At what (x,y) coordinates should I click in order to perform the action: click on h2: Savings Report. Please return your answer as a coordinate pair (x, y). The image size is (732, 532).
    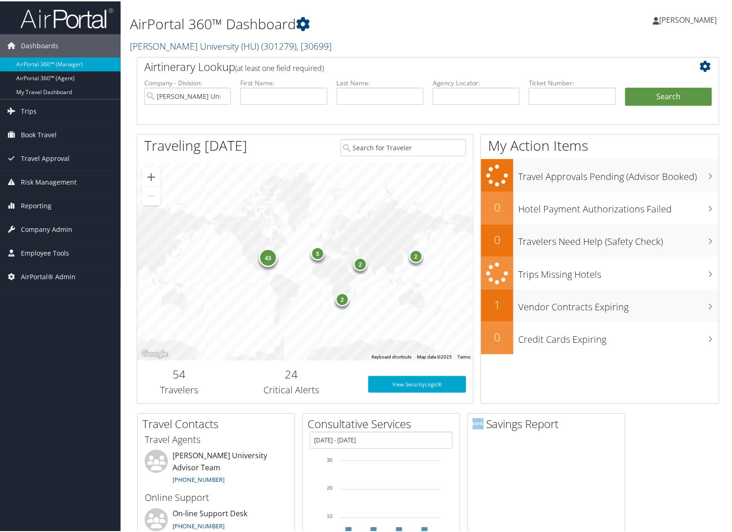
    Looking at the image, I should click on (548, 422).